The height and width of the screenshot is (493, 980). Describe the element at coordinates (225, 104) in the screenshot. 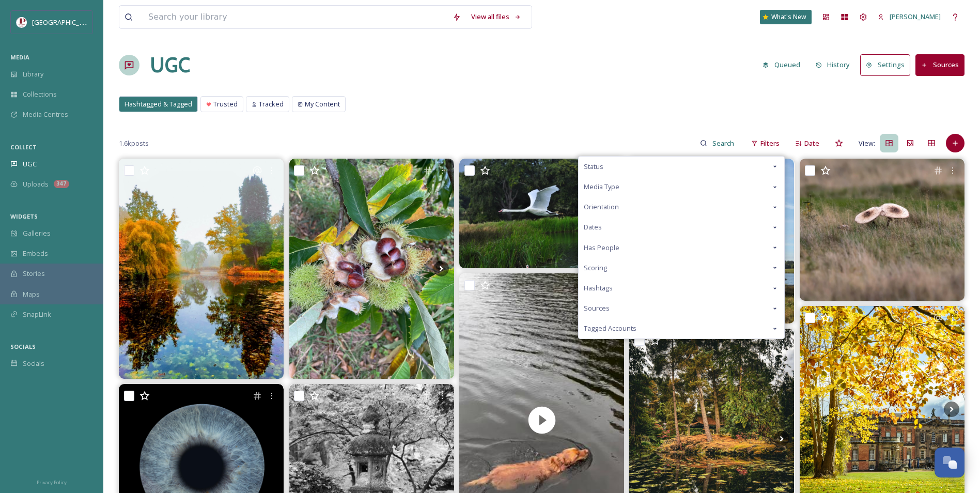

I see `span: Trusted` at that location.